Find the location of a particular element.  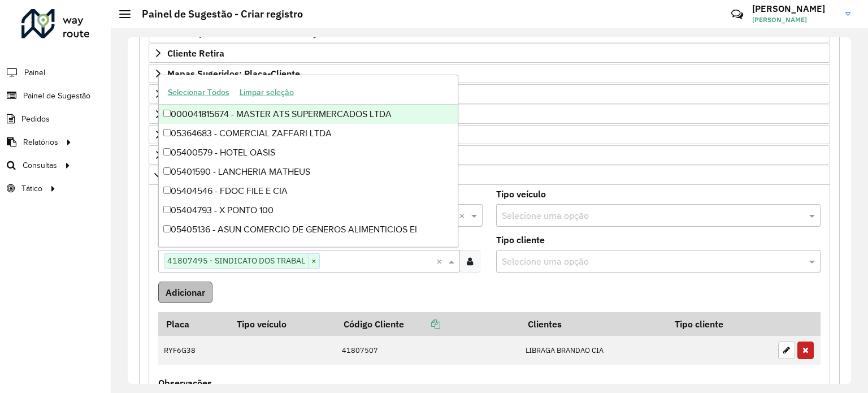

span: 41807495 - SINDICATO DOS TRABAL is located at coordinates (236, 260).